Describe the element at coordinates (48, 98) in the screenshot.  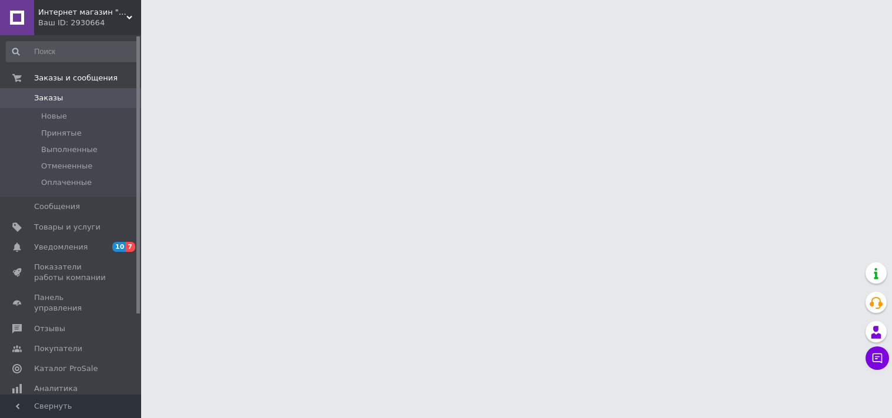
I see `span: Заказы` at that location.